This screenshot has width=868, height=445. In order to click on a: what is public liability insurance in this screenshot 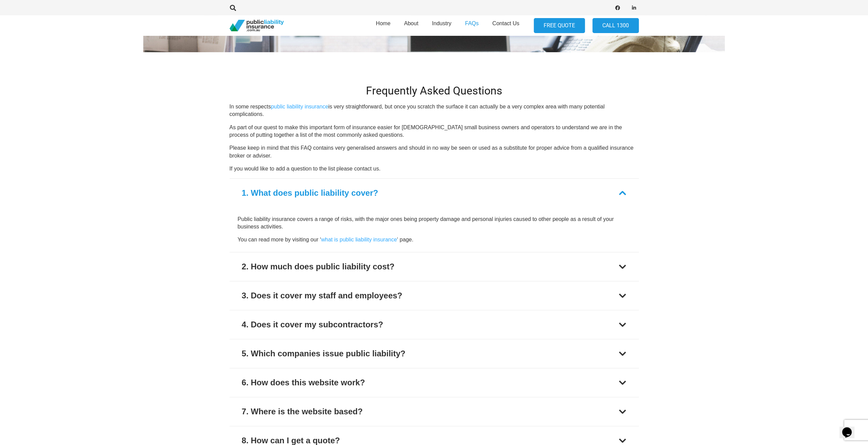, I will do `click(358, 239)`.